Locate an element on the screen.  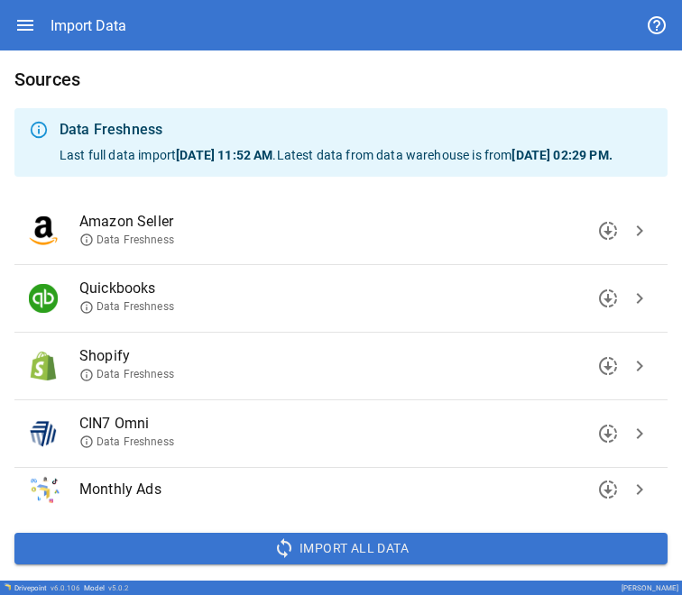
span: Import All Data is located at coordinates (353, 548).